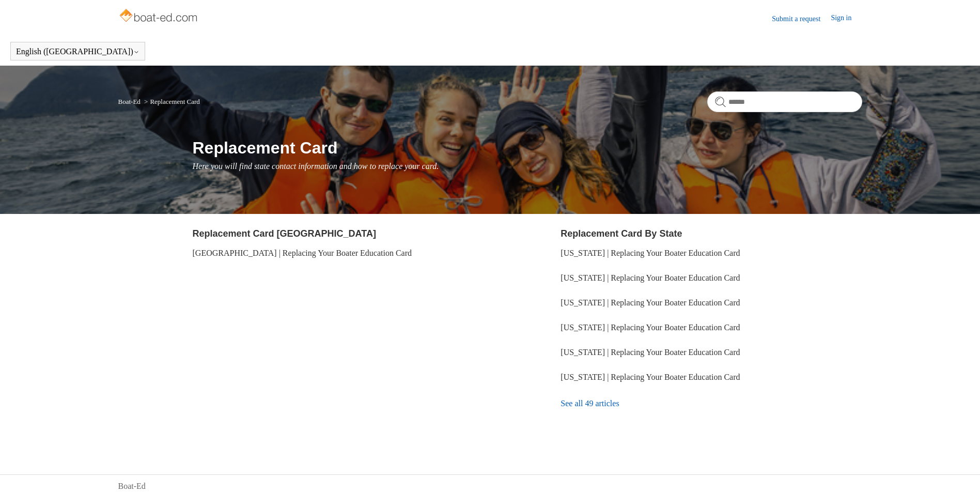  What do you see at coordinates (171, 101) in the screenshot?
I see `li: Replacement Card` at bounding box center [171, 101].